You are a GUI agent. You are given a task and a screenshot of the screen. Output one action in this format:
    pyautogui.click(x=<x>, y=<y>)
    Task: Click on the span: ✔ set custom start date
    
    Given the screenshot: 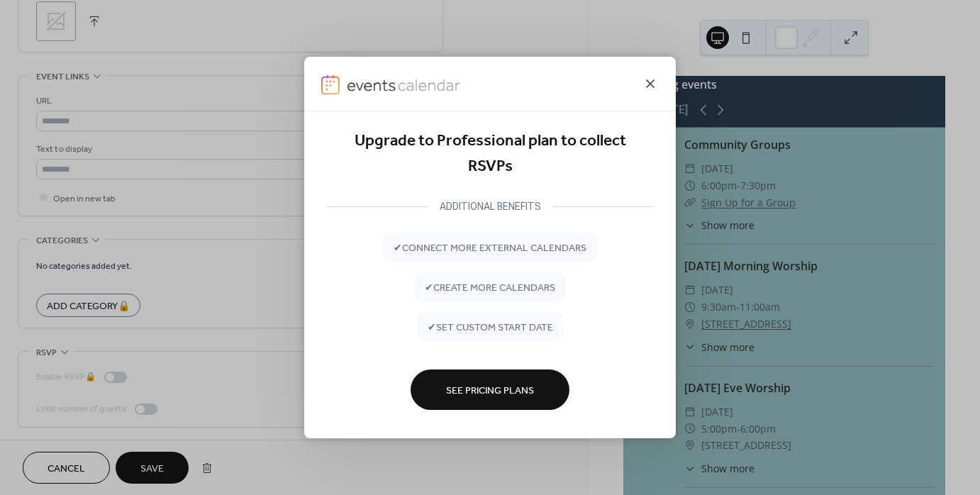 What is the action you would take?
    pyautogui.click(x=490, y=327)
    